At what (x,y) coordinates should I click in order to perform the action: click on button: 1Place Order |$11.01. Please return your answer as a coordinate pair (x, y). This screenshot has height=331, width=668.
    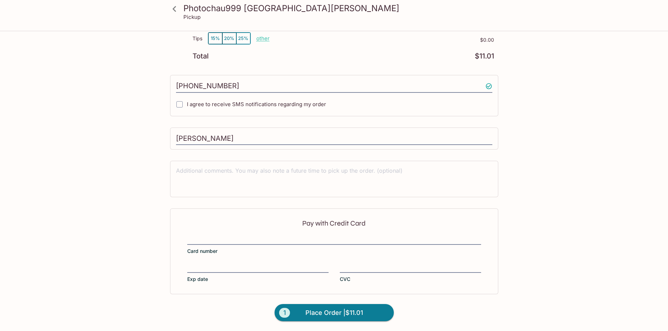
    Looking at the image, I should click on (334, 313).